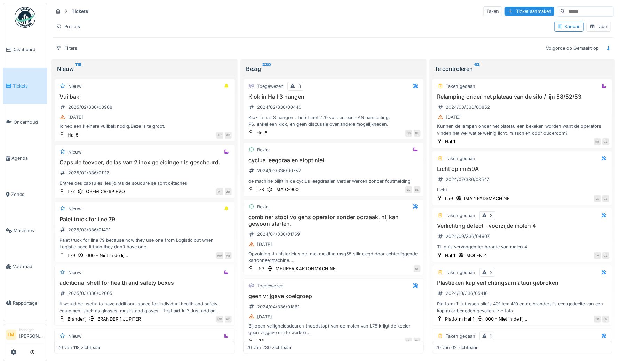 Image resolution: width=620 pixels, height=364 pixels. What do you see at coordinates (522, 283) in the screenshot?
I see `h3: Plastieken kap verlichtingsarmatuur gebroken` at bounding box center [522, 283].